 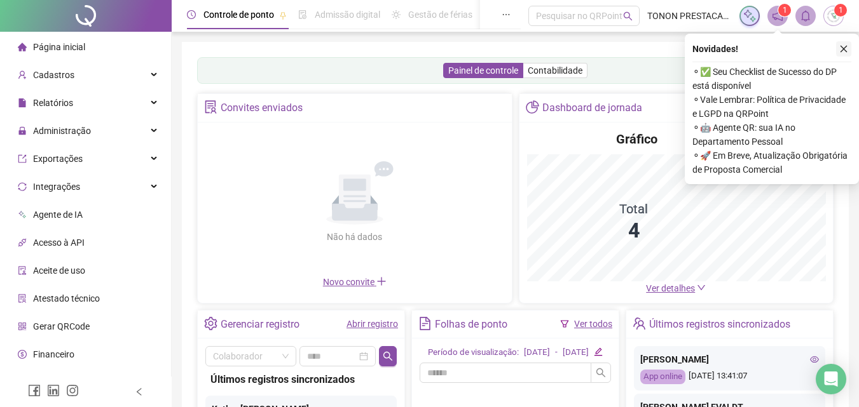 What do you see at coordinates (260, 325) in the screenshot?
I see `div: Gerenciar registro` at bounding box center [260, 325].